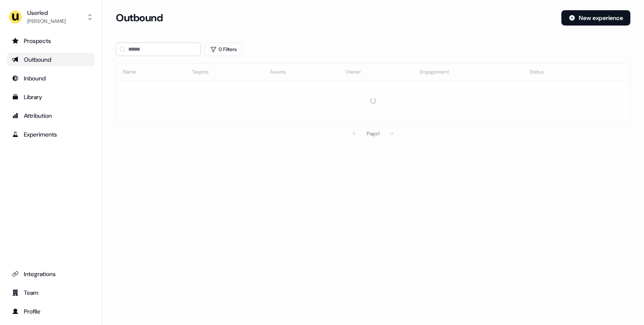  What do you see at coordinates (139, 18) in the screenshot?
I see `h3: Outbound` at bounding box center [139, 18].